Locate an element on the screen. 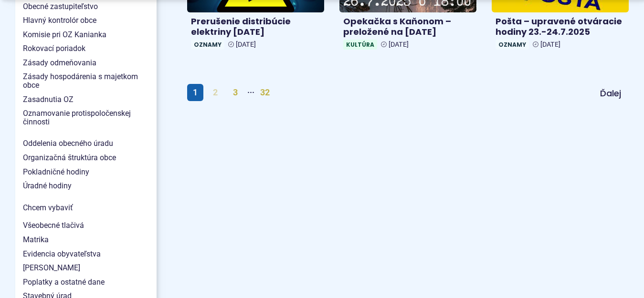  a: Zásady hospodárenia s majetkom obce is located at coordinates (86, 81).